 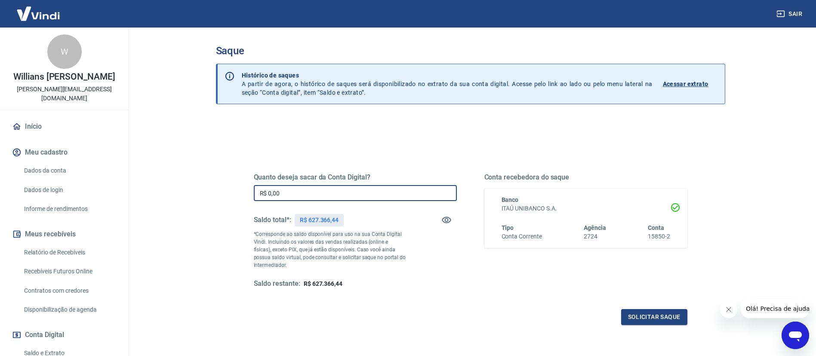 What do you see at coordinates (507, 227) in the screenshot?
I see `span: Tipo` at bounding box center [507, 227].